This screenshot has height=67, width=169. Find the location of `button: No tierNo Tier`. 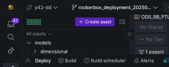

button: No tierNo Tier is located at coordinates (151, 40).